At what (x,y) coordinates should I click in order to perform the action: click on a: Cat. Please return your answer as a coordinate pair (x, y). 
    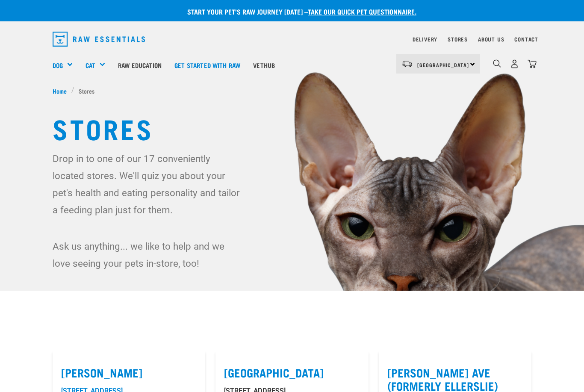
    Looking at the image, I should click on (90, 65).